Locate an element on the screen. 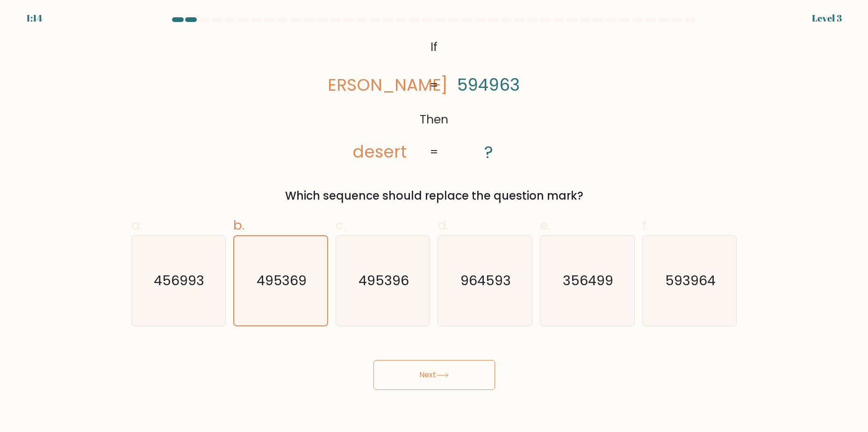  span: e. is located at coordinates (545, 225).